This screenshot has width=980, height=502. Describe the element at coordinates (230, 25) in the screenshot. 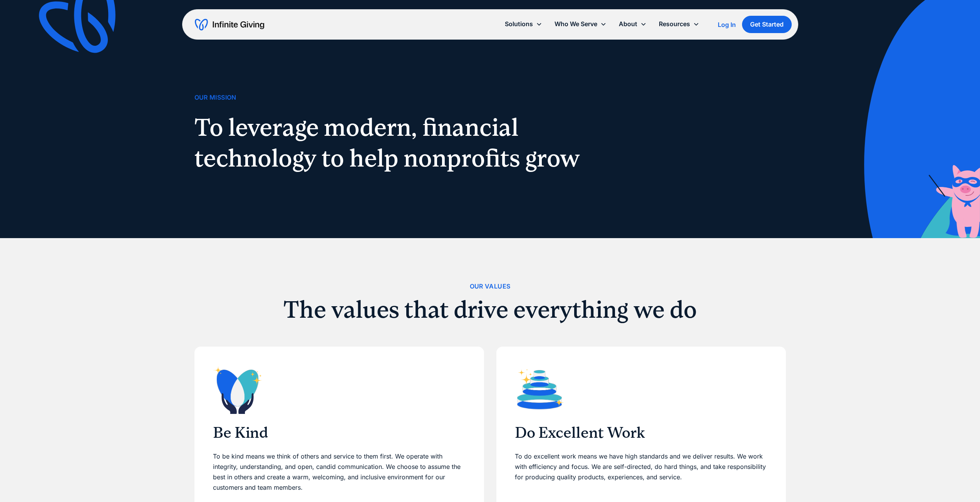

I see `a: home` at that location.